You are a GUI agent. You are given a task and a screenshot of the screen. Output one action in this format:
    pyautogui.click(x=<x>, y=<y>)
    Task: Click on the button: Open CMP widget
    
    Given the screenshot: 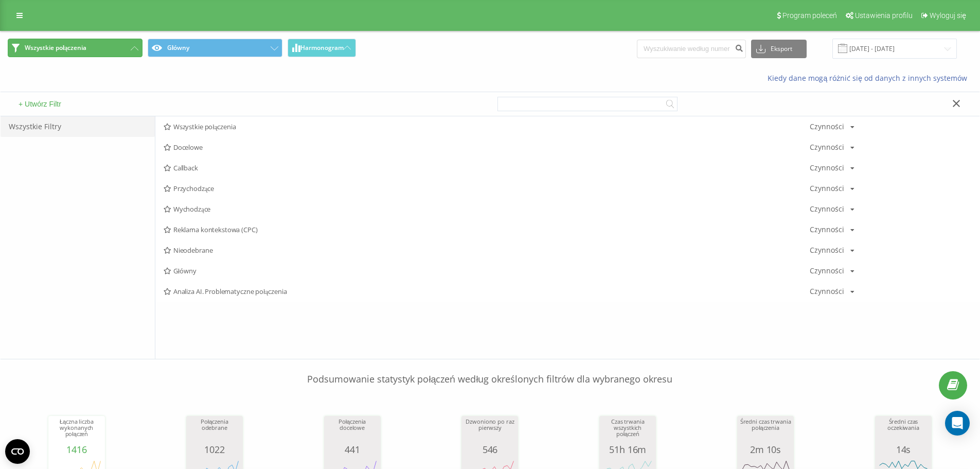 What is the action you would take?
    pyautogui.click(x=17, y=451)
    